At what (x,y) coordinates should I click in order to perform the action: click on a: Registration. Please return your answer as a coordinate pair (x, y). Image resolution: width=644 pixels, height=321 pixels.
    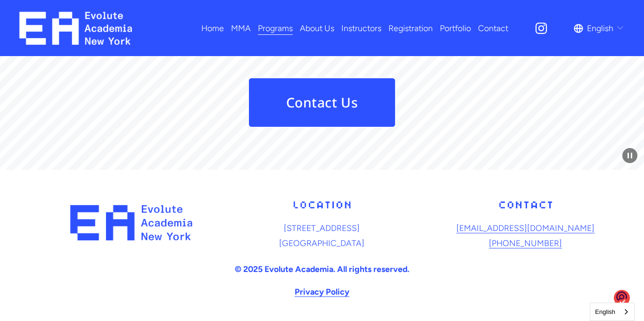
    Looking at the image, I should click on (411, 28).